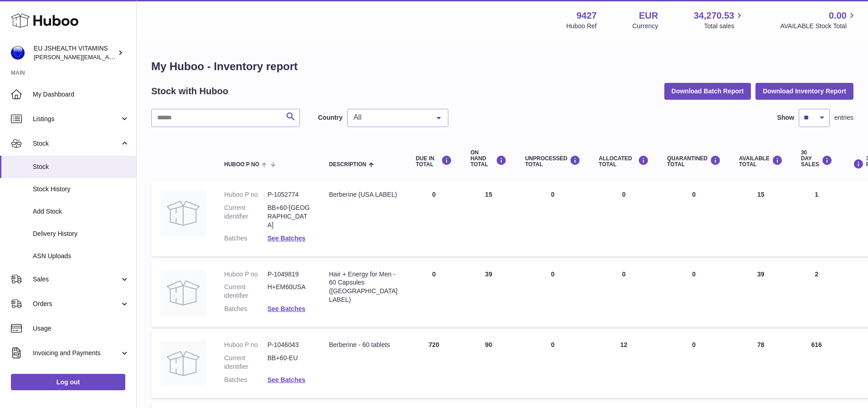  I want to click on div: QUARANTINED Total, so click(694, 161).